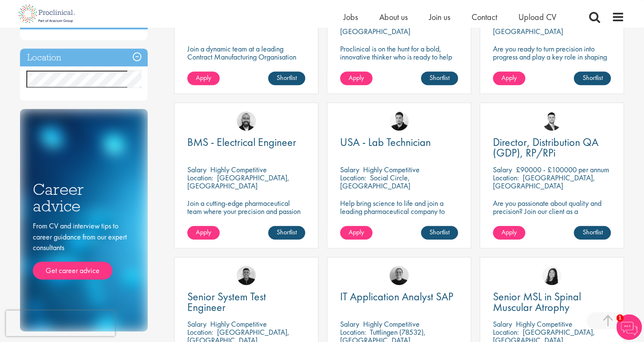 Image resolution: width=644 pixels, height=342 pixels. What do you see at coordinates (246, 61) in the screenshot?
I see `p: Join a dynamic team at a leading Contract Manufacturing Organisation and contribute to groundbrea...` at bounding box center [246, 61].